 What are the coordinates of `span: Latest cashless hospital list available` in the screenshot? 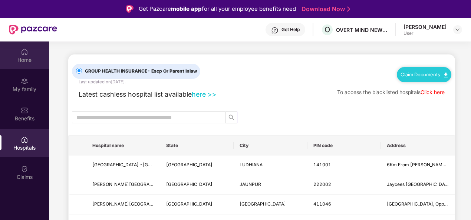 It's located at (135, 94).